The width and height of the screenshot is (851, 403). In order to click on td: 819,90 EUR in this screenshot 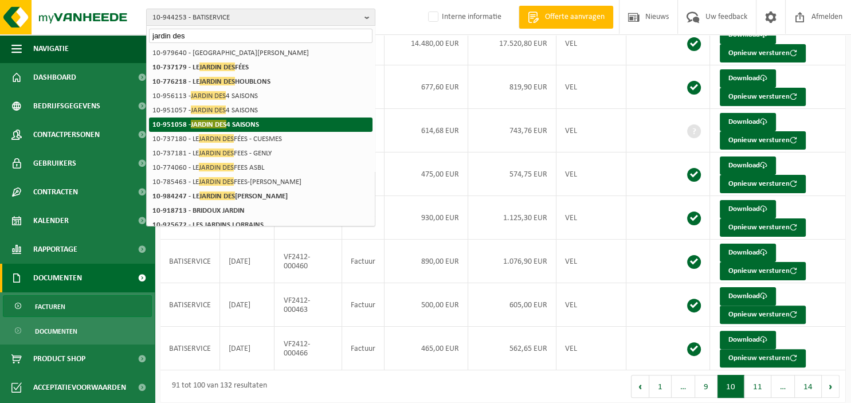, I will do `click(513, 87)`.